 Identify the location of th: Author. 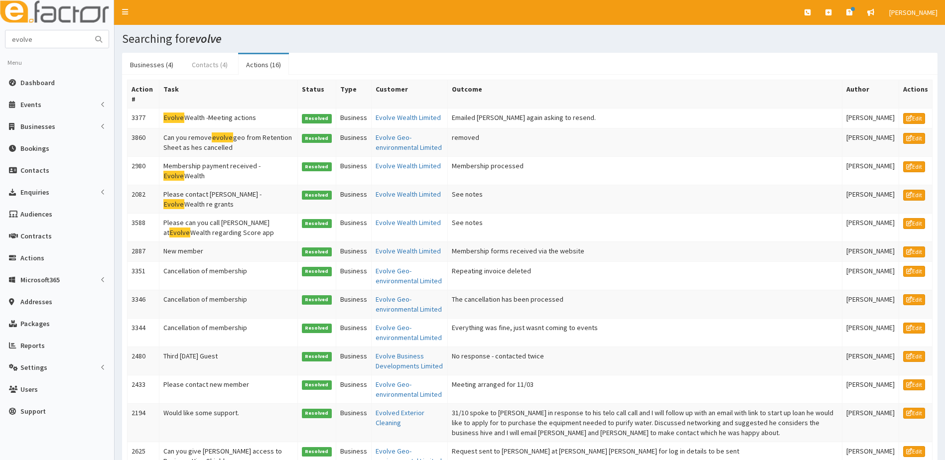
(870, 94).